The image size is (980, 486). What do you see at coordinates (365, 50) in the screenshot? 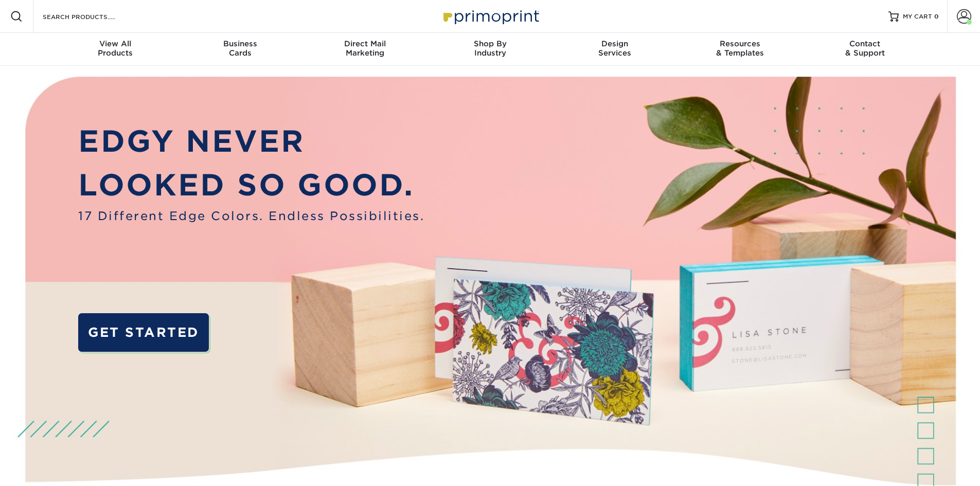
I see `a: Direct MailMarketing` at bounding box center [365, 50].